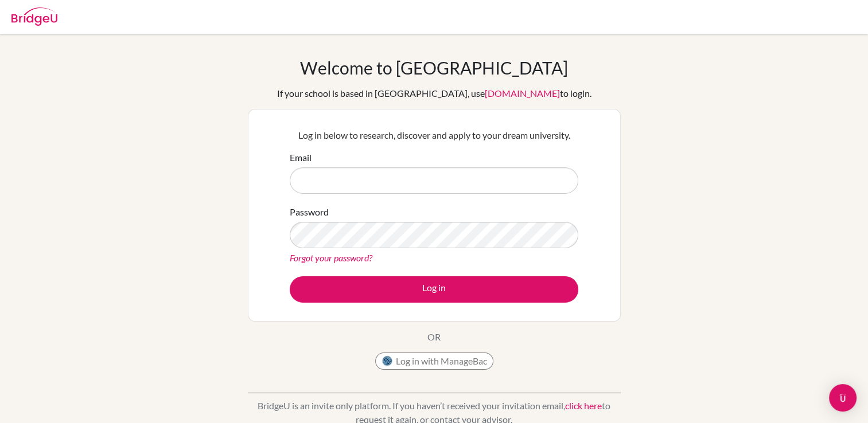  Describe the element at coordinates (434, 135) in the screenshot. I see `p: Log in below to research, discover and apply to your dream university.` at that location.